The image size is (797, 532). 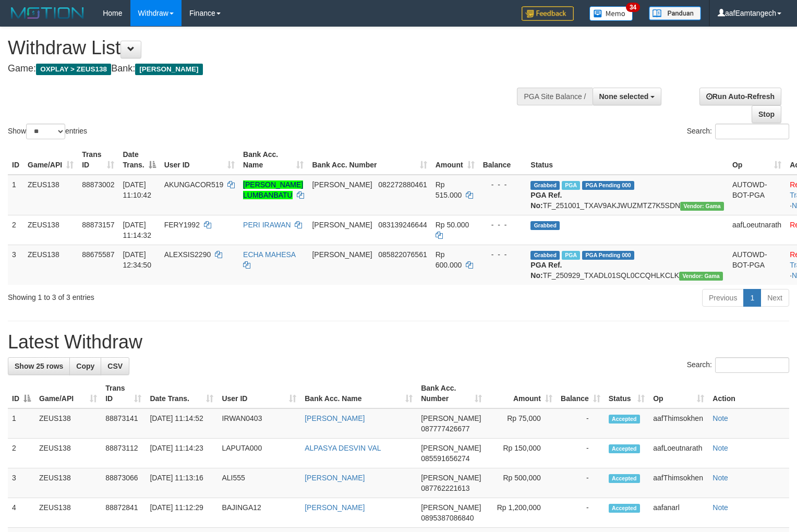 What do you see at coordinates (448, 260) in the screenshot?
I see `span: Rp 600.000` at bounding box center [448, 260].